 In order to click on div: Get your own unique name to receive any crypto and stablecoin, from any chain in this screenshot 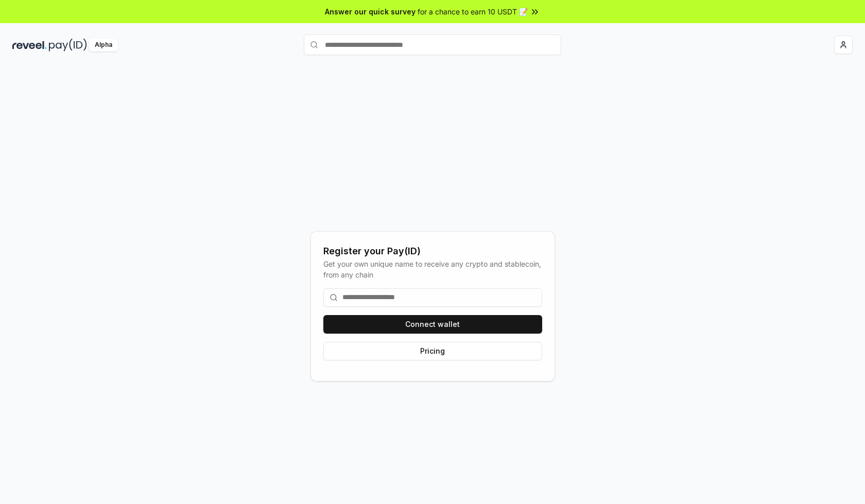, I will do `click(433, 269)`.